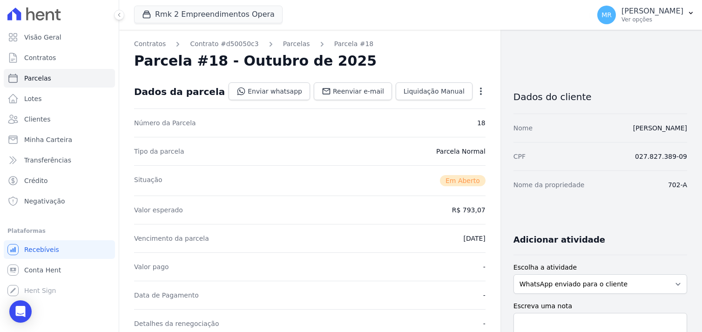 The width and height of the screenshot is (702, 332). Describe the element at coordinates (677, 185) in the screenshot. I see `dd: 702-A` at that location.